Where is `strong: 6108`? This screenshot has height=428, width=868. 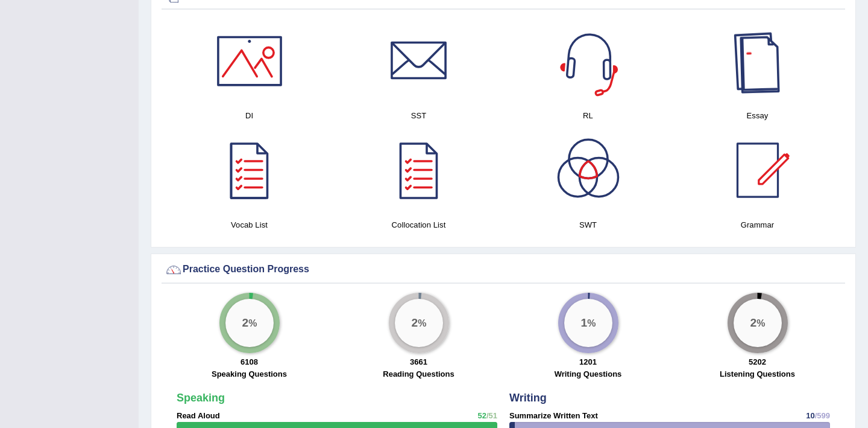
strong: 6108 is located at coordinates (249, 362).